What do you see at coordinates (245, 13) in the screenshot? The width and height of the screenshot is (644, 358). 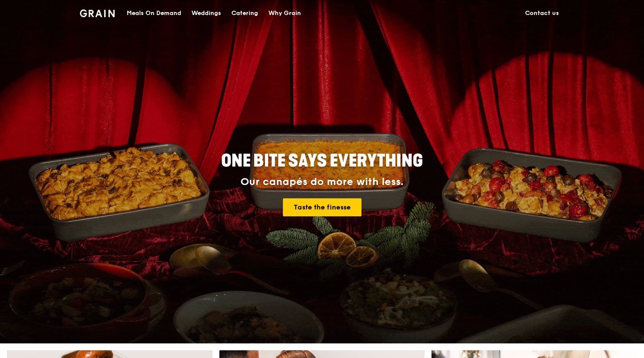 I see `div: Catering` at bounding box center [245, 13].